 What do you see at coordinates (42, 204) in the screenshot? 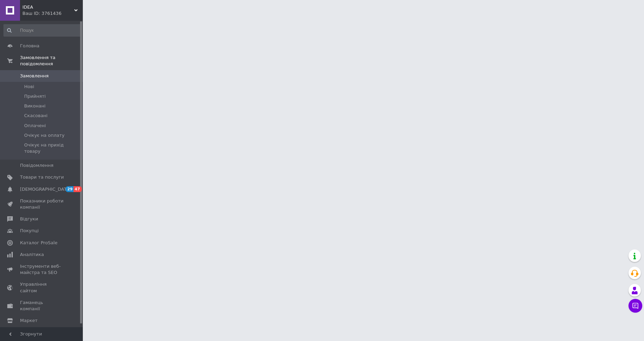
I see `span: Показники роботи компанії` at bounding box center [42, 204].